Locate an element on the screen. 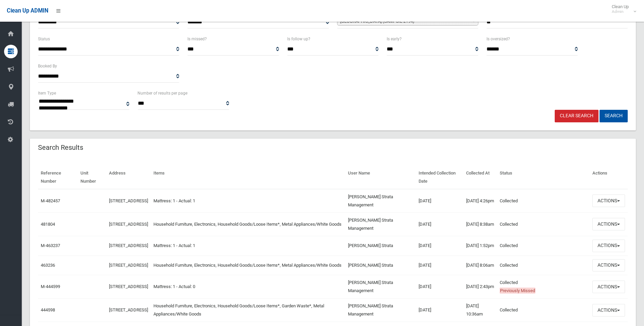 The width and height of the screenshot is (644, 326). span: Previously Missed is located at coordinates (518, 291).